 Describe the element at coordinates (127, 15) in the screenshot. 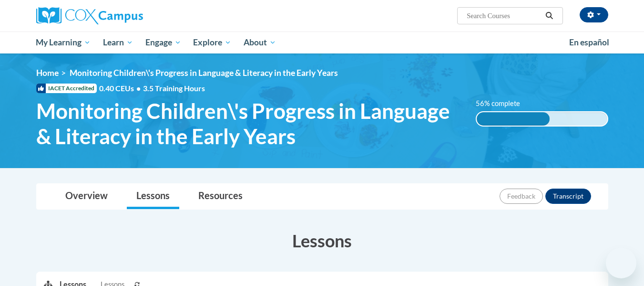

I see `a: Cox Campus` at that location.